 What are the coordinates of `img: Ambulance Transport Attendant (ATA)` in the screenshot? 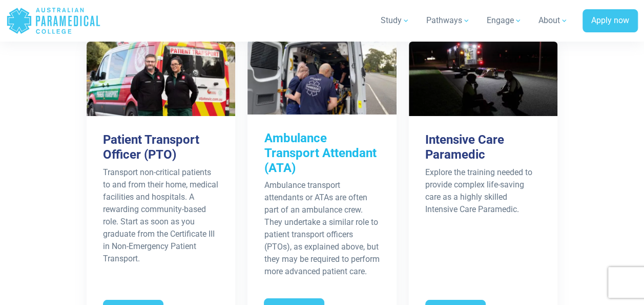 It's located at (322, 77).